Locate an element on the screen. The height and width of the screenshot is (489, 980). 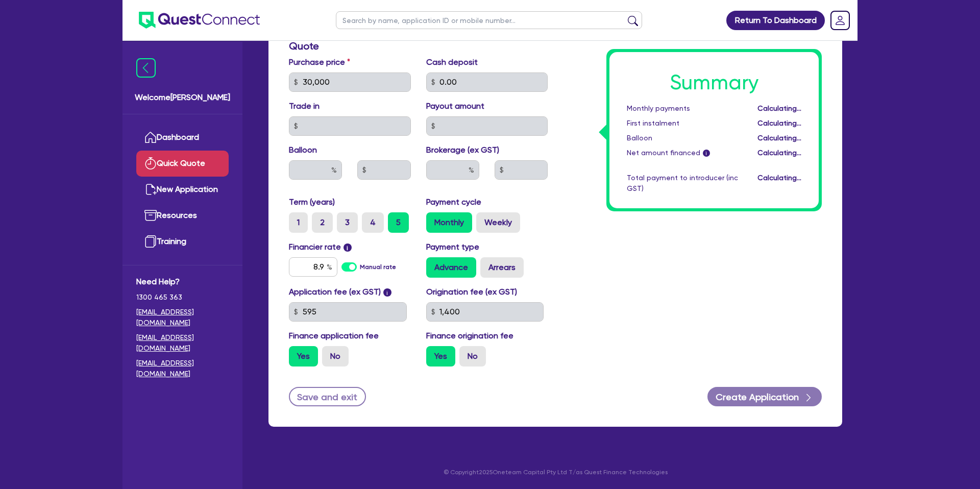
label: Payout amount is located at coordinates (456, 106).